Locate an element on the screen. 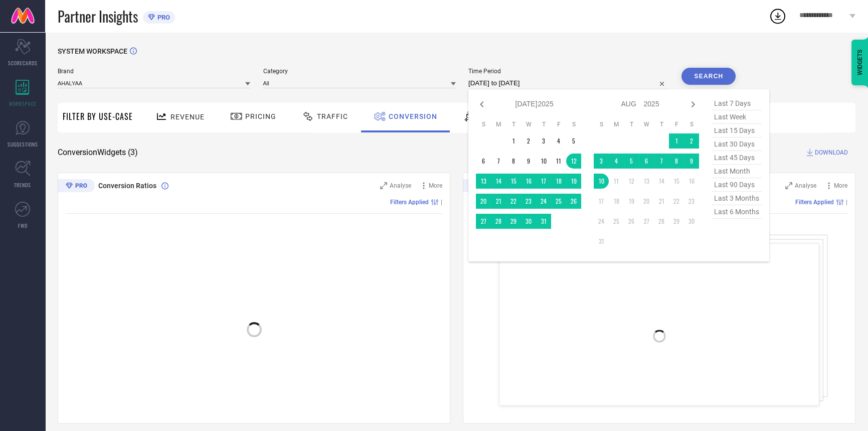 The width and height of the screenshot is (868, 431). td: Fri Aug 22 2025 is located at coordinates (676, 201).